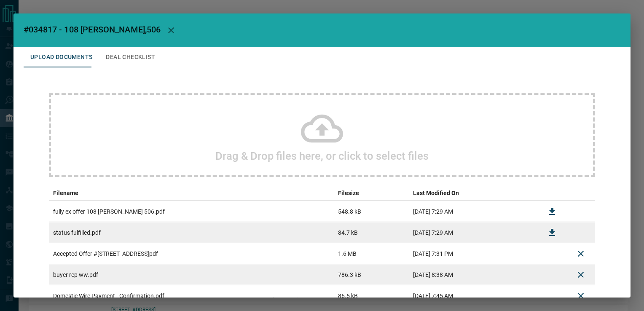 The image size is (644, 311). Describe the element at coordinates (371, 233) in the screenshot. I see `td: 84.7 kB` at that location.